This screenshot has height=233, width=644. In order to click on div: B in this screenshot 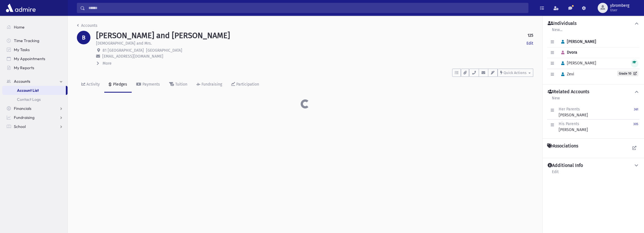, I will do `click(83, 37)`.